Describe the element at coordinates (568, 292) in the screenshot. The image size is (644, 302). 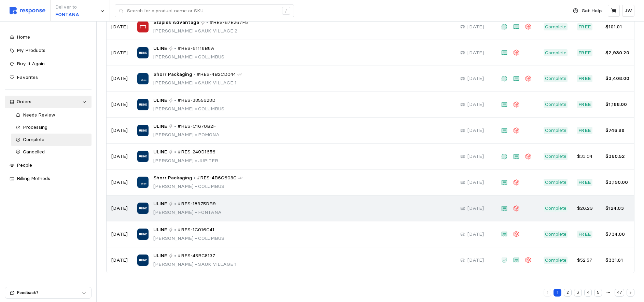
I see `button: 2` at that location.